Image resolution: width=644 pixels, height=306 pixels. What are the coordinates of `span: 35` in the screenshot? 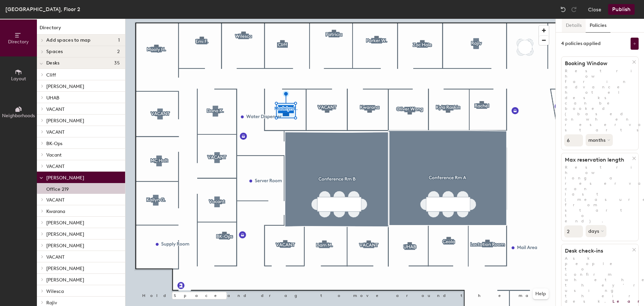 It's located at (117, 63).